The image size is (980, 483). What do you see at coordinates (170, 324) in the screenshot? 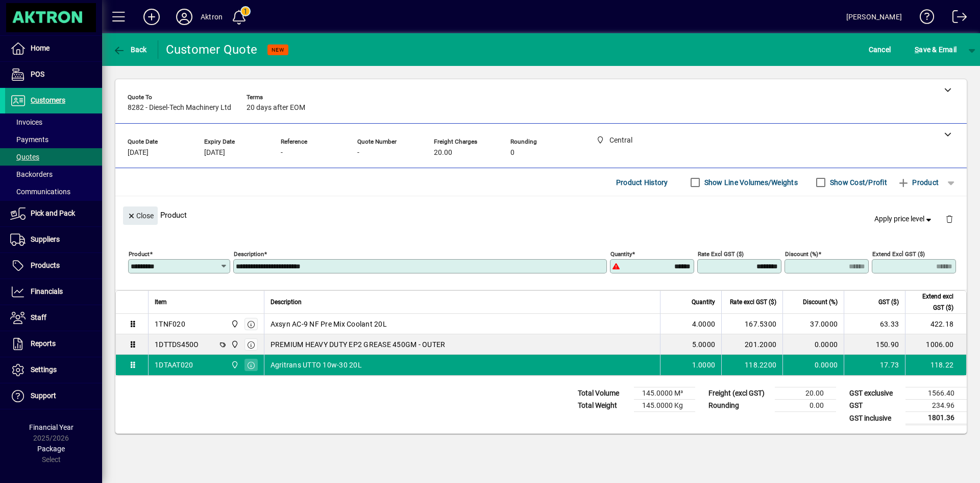
I see `div: 1TNF020` at bounding box center [170, 324].